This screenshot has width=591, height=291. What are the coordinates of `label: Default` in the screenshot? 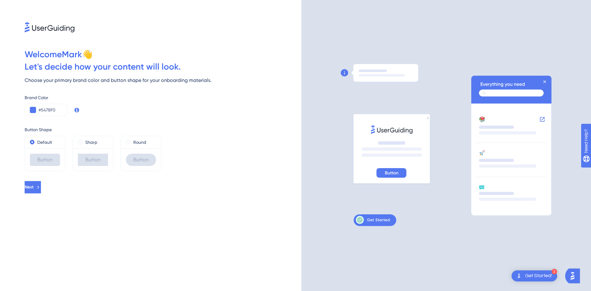 It's located at (45, 142).